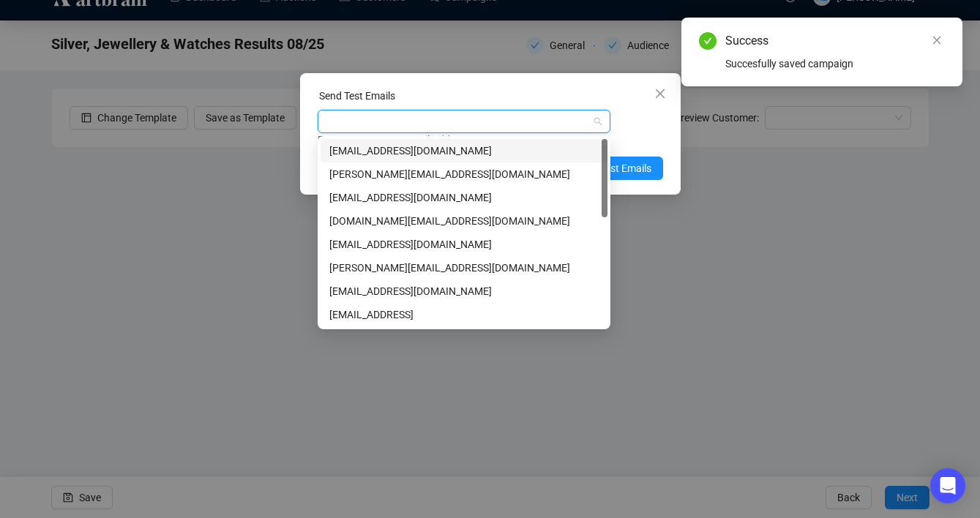 Image resolution: width=980 pixels, height=518 pixels. Describe the element at coordinates (357, 96) in the screenshot. I see `label: Send Test Emails` at that location.